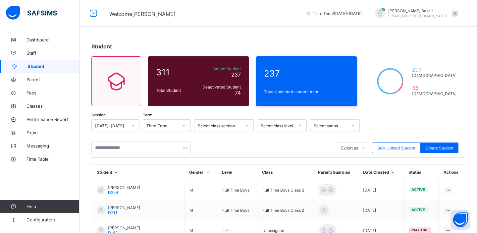 The image size is (477, 233). I want to click on th: Actions, so click(452, 172).